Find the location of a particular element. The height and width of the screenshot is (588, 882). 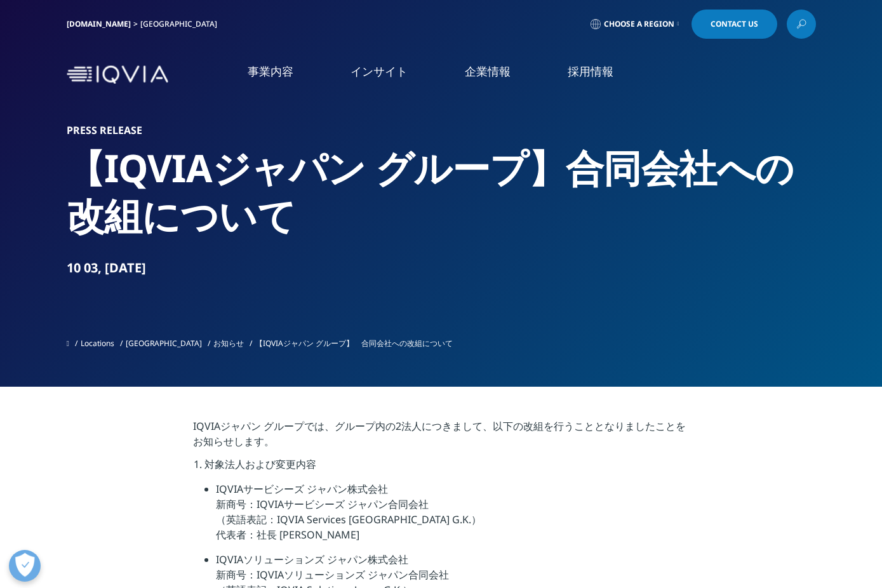

span: Choose a Region is located at coordinates (639, 24).